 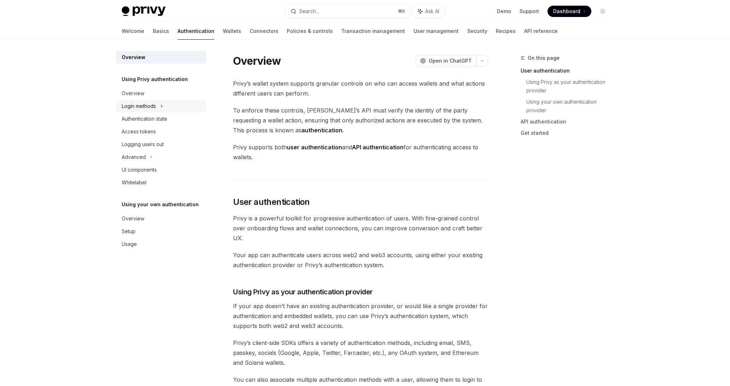 I want to click on a: Demo, so click(x=504, y=11).